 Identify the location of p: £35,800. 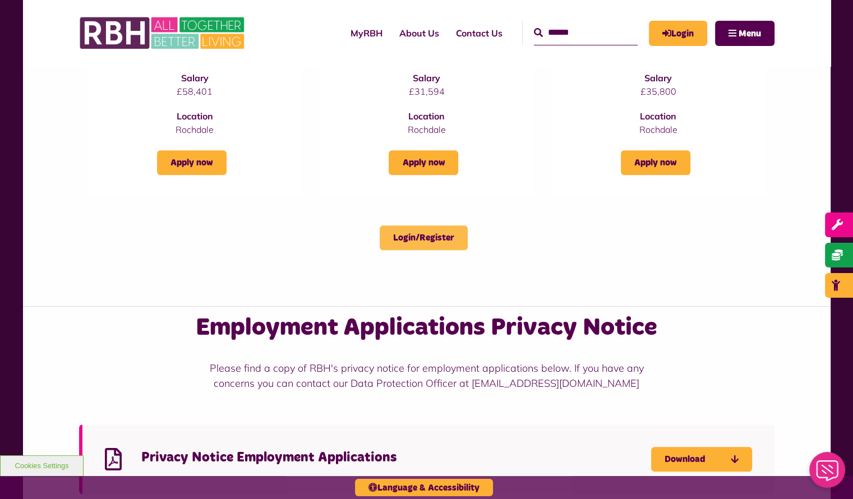
(658, 91).